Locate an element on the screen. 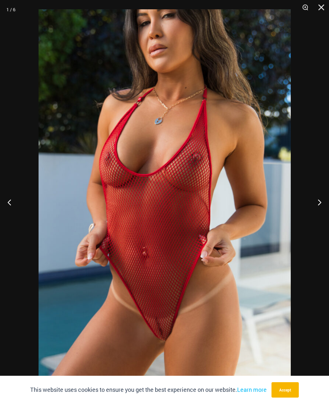 This screenshot has height=404, width=329. button: Next is located at coordinates (317, 202).